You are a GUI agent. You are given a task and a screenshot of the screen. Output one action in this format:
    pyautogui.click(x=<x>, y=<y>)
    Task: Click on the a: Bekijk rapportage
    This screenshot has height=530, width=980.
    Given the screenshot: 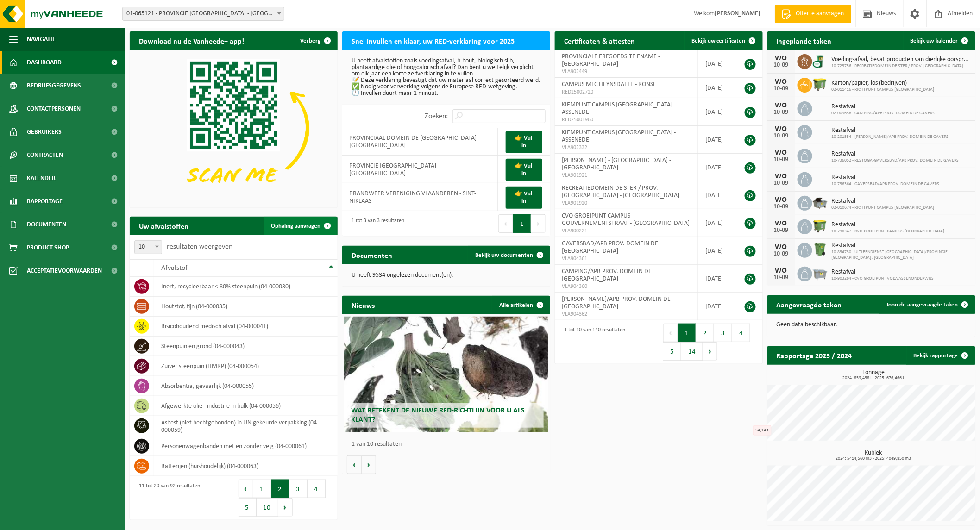 What is the action you would take?
    pyautogui.click(x=940, y=355)
    